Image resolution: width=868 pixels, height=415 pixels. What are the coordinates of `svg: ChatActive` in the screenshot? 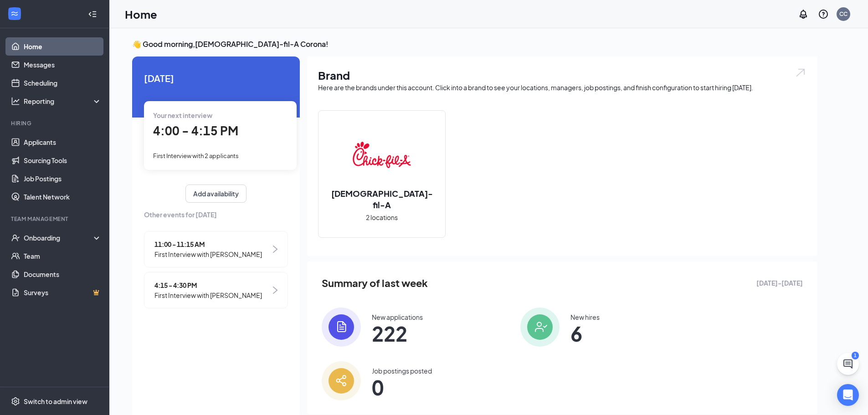 It's located at (848, 364).